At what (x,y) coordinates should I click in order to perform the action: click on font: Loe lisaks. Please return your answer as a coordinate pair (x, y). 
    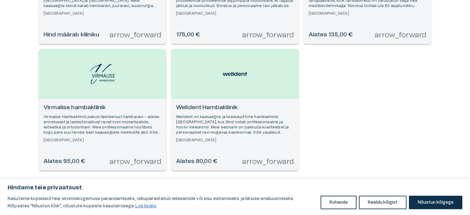
    Looking at the image, I should click on (146, 207).